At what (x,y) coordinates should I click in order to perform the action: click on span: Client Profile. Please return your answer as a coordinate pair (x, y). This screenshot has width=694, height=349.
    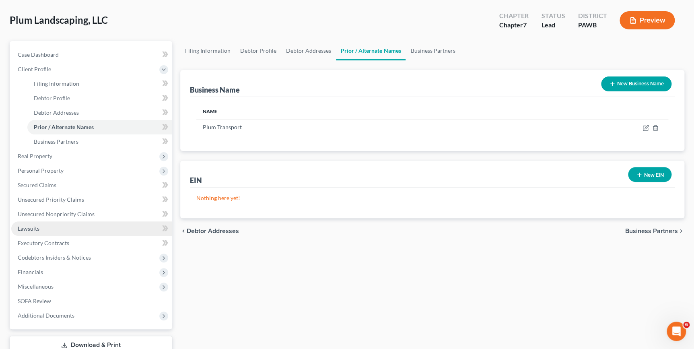
    Looking at the image, I should click on (34, 69).